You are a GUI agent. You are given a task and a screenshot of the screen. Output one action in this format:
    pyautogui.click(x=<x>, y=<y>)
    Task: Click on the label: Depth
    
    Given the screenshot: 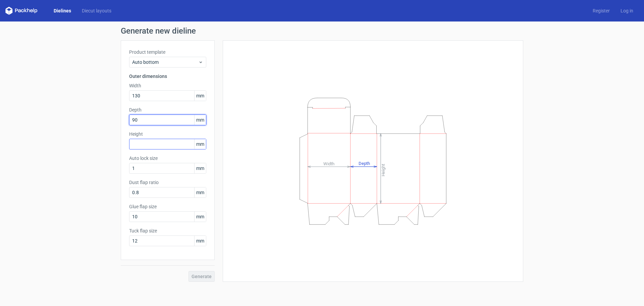 What is the action you would take?
    pyautogui.click(x=168, y=110)
    